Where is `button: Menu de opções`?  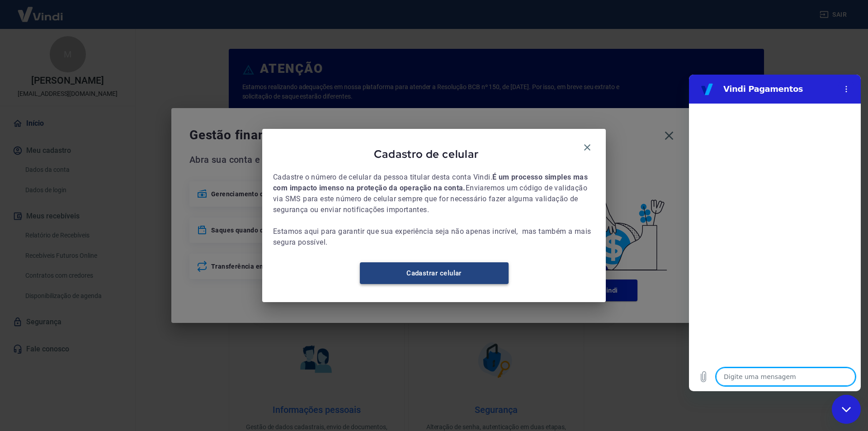
button: Menu de opções is located at coordinates (157, 15).